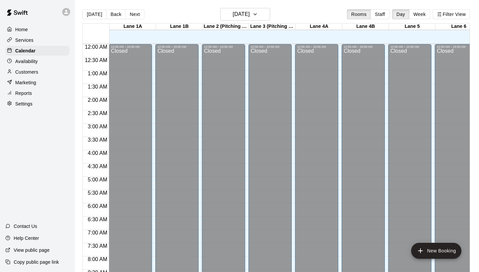  What do you see at coordinates (451, 14) in the screenshot?
I see `button: Filter View` at bounding box center [451, 14].